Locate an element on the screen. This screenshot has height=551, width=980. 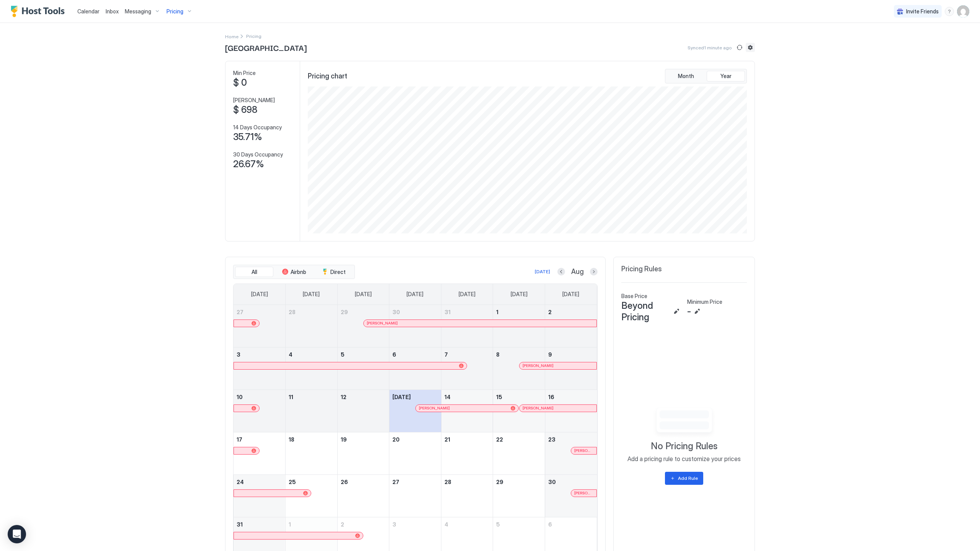
span: $ 0 is located at coordinates (240, 82).